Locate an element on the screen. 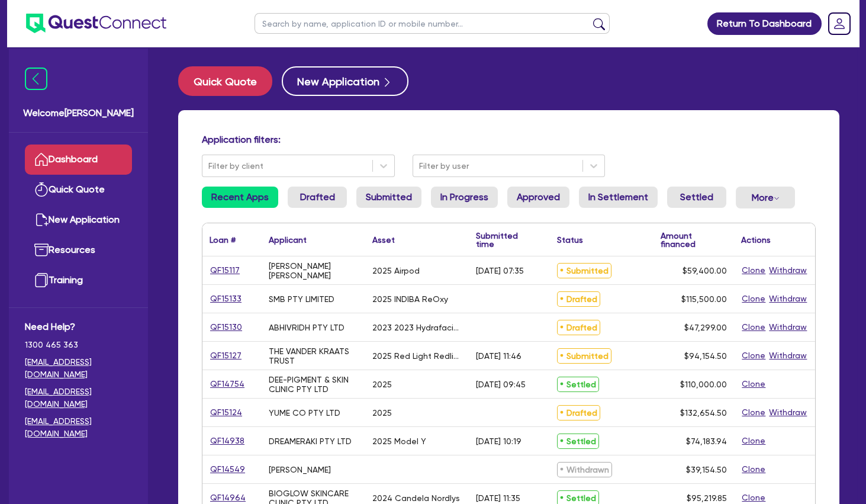  div: Applicant is located at coordinates (288, 239).